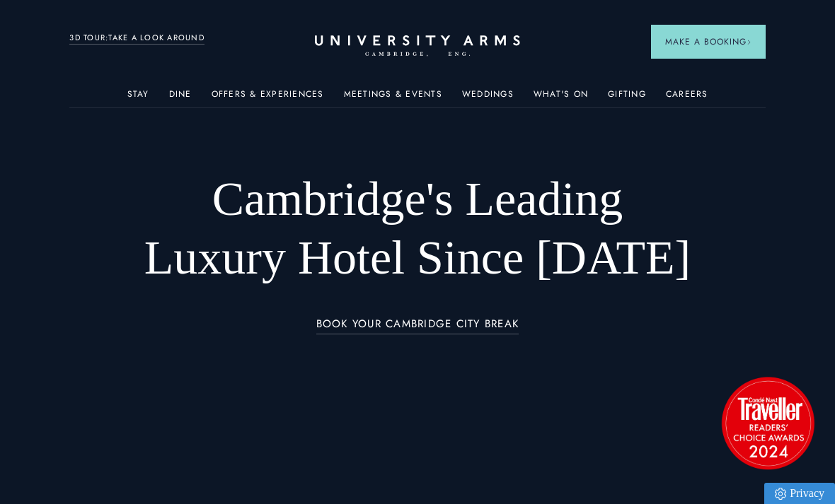 The height and width of the screenshot is (504, 835). I want to click on a: Careers, so click(687, 98).